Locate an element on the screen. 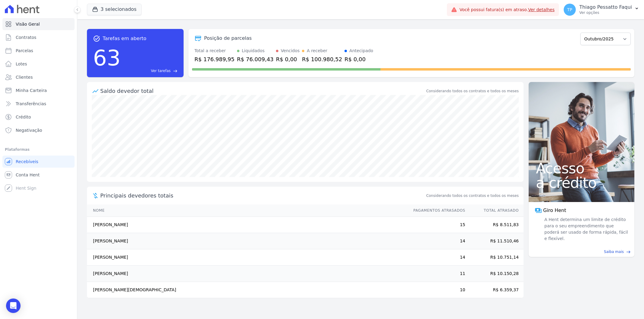  button: 3 selecionados is located at coordinates (114, 9).